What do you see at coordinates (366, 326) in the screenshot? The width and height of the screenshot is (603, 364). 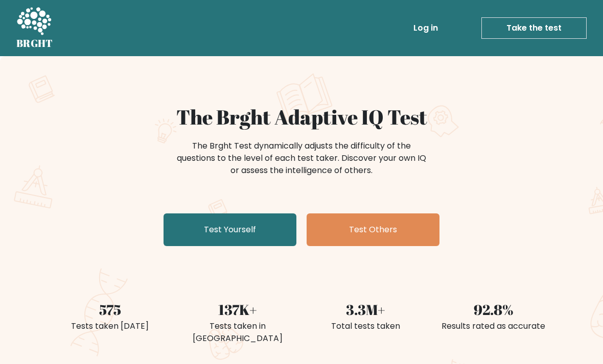 I see `div: Total tests taken` at bounding box center [366, 326].